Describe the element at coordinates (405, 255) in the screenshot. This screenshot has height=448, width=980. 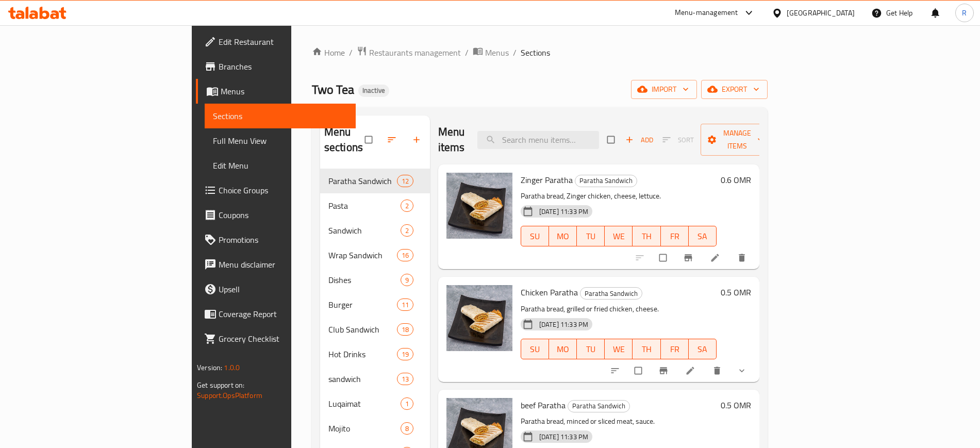
I see `span: 16` at that location.